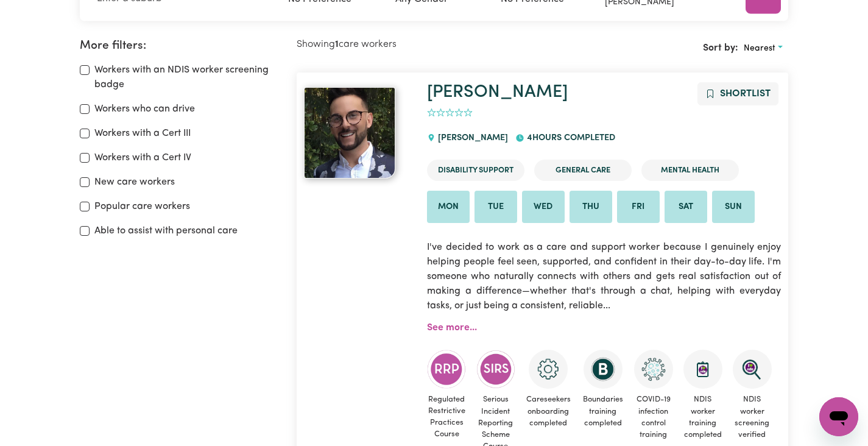 This screenshot has height=446, width=868. What do you see at coordinates (135, 182) in the screenshot?
I see `label: New care workers` at bounding box center [135, 182].